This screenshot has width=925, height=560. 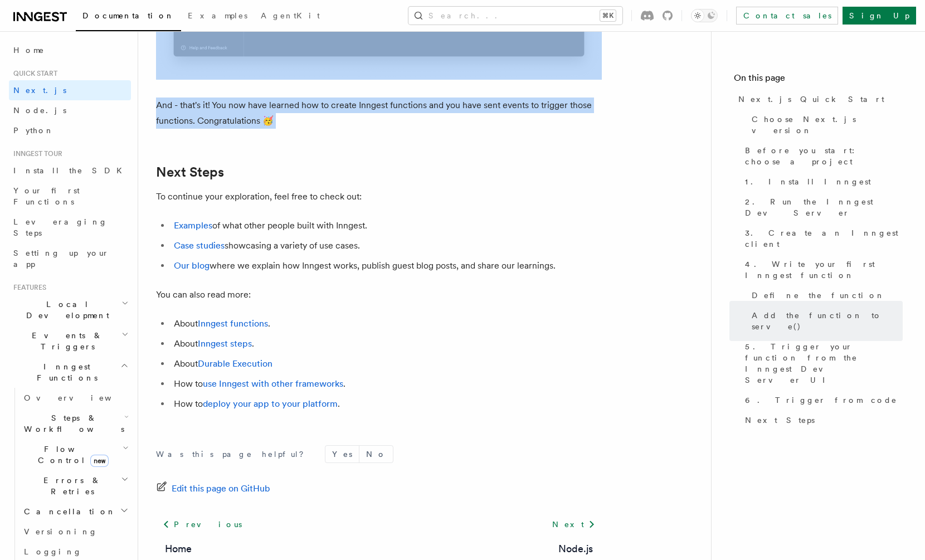 What do you see at coordinates (234, 454) in the screenshot?
I see `p: Was this page helpful?` at bounding box center [234, 454].